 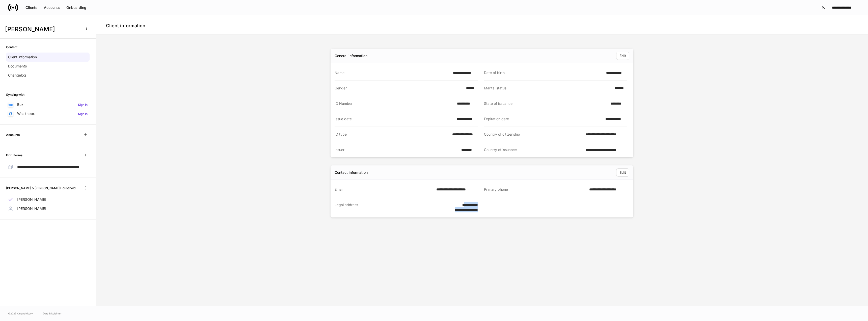 I want to click on a: Data Disclaimer, so click(x=52, y=313).